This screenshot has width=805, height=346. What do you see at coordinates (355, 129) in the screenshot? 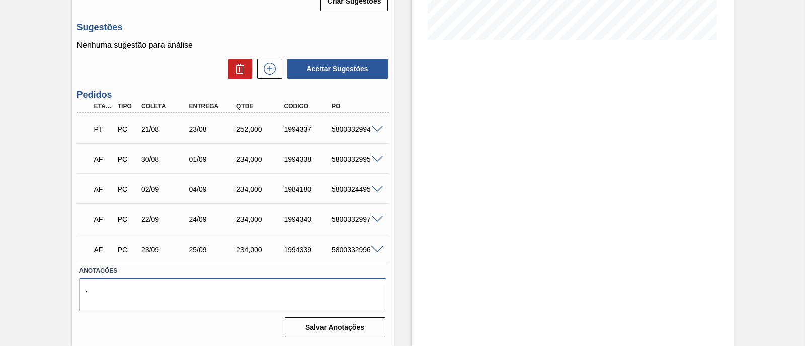
I see `div: 5800332994` at bounding box center [355, 129].